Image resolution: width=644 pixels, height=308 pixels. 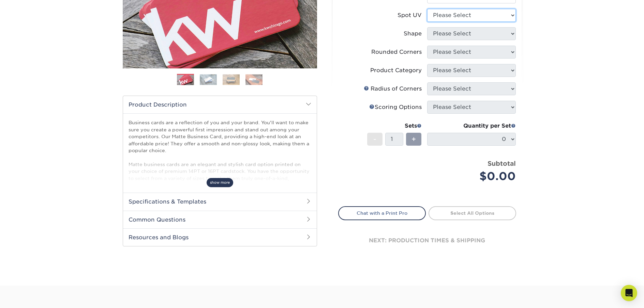 What do you see at coordinates (231, 79) in the screenshot?
I see `img: Business Cards 03` at bounding box center [231, 79].